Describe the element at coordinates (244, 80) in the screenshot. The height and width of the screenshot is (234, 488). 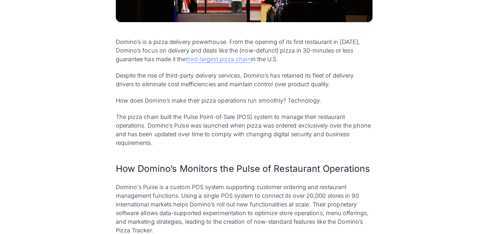
I see `p: Despite the rise of third-party delivery services, Domino’s has retained its fleet of delivery dr...` at that location.